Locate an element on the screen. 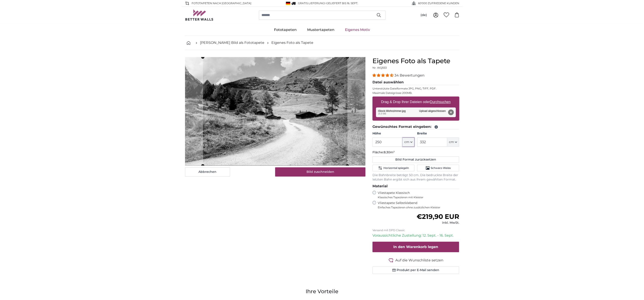 This screenshot has height=300, width=644. legend: Gewünschtes Format eingeben: is located at coordinates (415, 127).